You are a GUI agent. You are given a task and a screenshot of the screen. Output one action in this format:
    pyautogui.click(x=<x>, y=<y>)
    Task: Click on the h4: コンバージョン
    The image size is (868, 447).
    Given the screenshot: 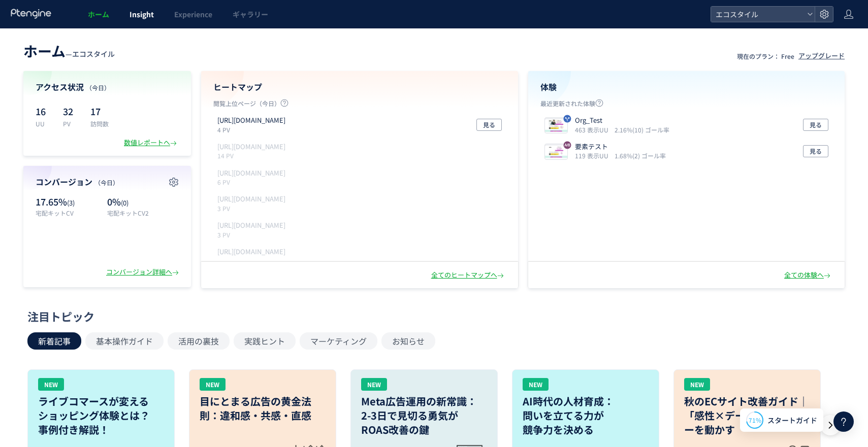 What is the action you would take?
    pyautogui.click(x=107, y=182)
    